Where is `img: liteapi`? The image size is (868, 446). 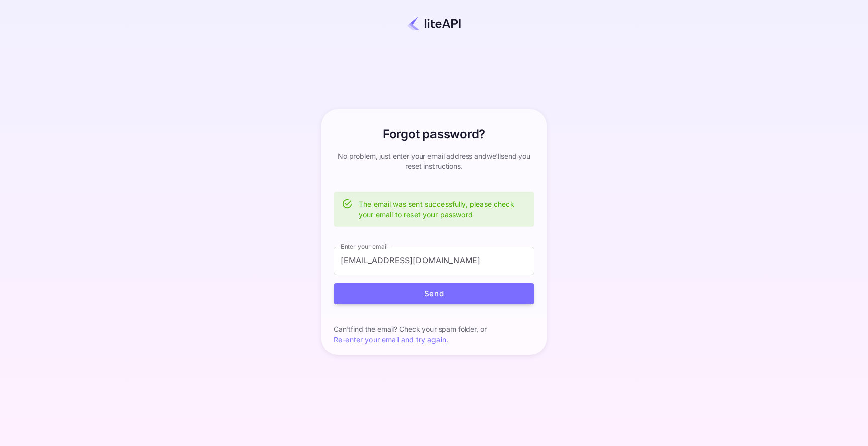
img: liteapi is located at coordinates (434, 23).